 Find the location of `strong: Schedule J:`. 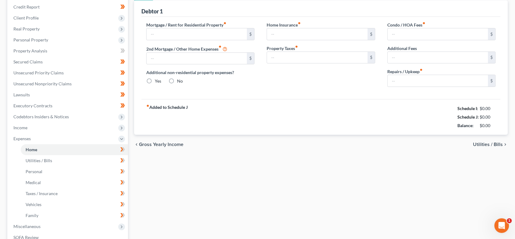

strong: Schedule J: is located at coordinates (468, 117).